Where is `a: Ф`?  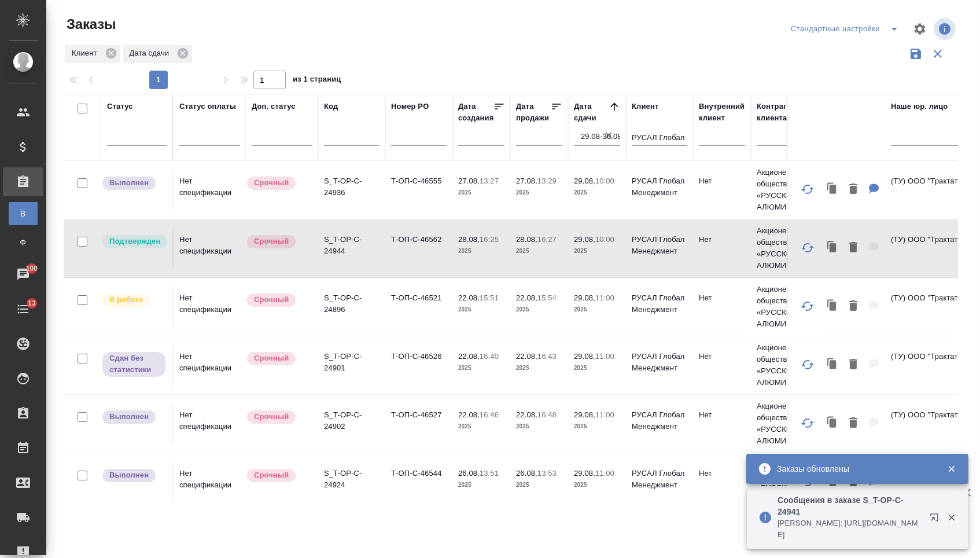
a: Ф is located at coordinates (23, 243).